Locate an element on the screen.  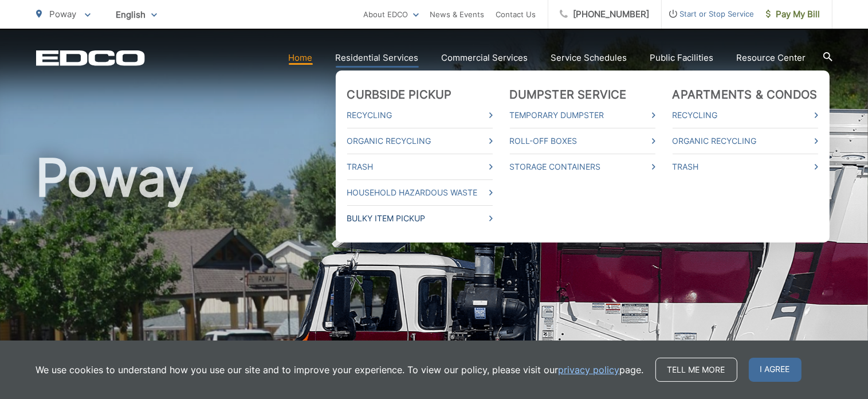
a: Residential Services is located at coordinates (377, 58).